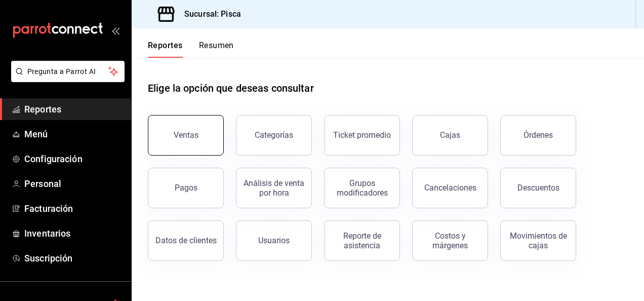 The height and width of the screenshot is (301, 644). I want to click on button: Cajas, so click(450, 135).